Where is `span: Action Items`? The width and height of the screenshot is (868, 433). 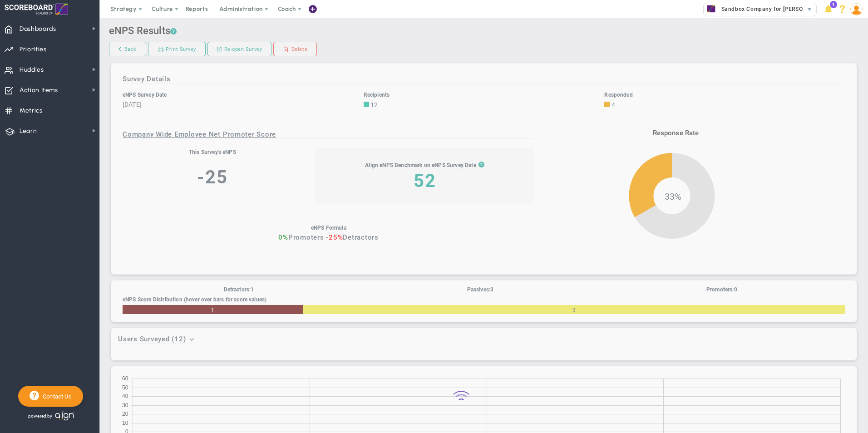
span: Action Items is located at coordinates (39, 90).